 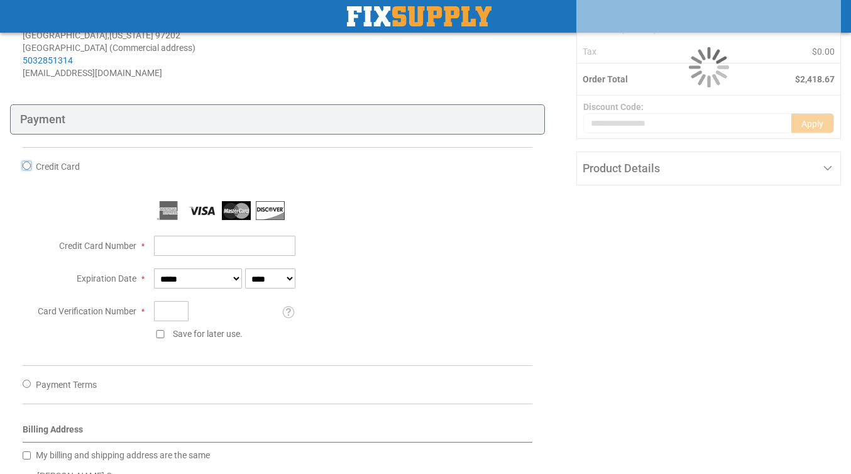 I want to click on div: Payment, so click(x=277, y=119).